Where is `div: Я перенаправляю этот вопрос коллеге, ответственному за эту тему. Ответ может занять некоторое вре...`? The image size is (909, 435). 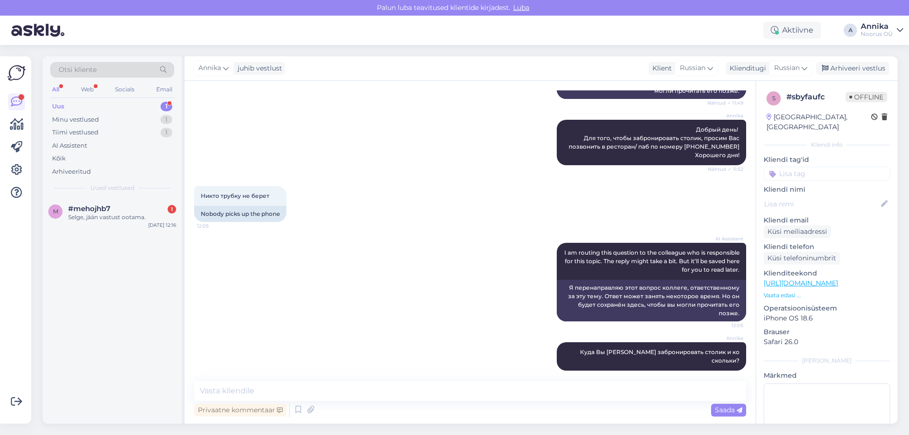 div: Я перенаправляю этот вопрос коллеге, ответственному за эту тему. Ответ может занять некоторое вре... is located at coordinates (651, 301).